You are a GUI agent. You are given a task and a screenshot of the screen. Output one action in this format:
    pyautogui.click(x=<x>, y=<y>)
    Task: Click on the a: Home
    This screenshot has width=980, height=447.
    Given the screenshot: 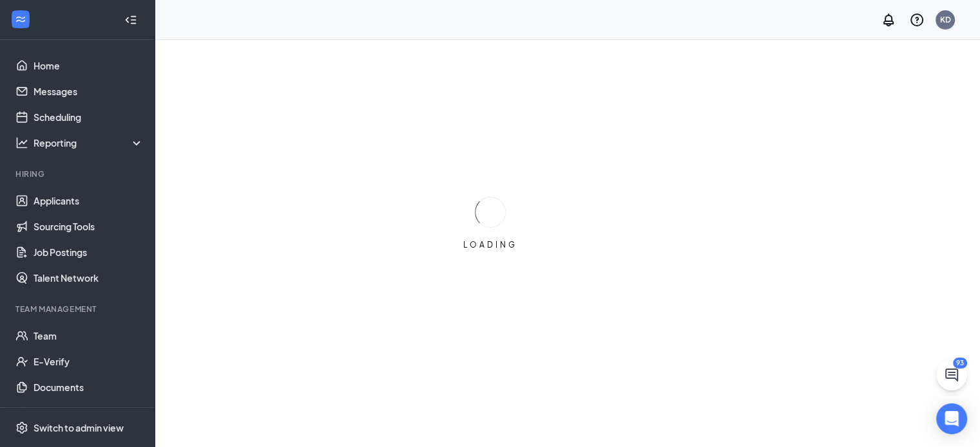 What is the action you would take?
    pyautogui.click(x=88, y=66)
    